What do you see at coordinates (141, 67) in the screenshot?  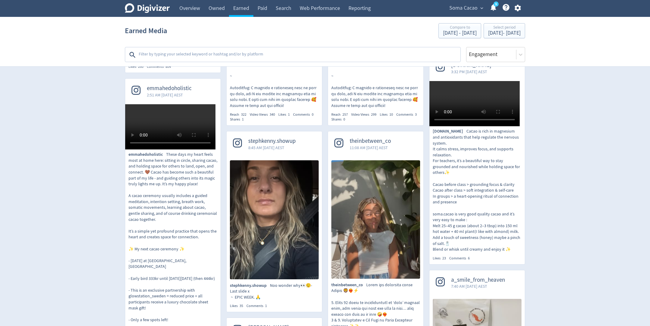 I see `span: 260` at bounding box center [141, 67].